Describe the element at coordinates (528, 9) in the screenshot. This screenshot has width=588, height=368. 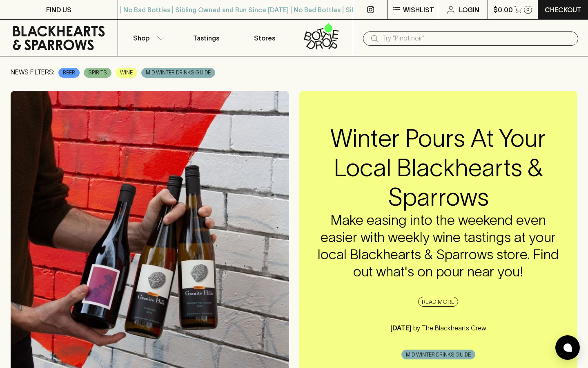
I see `p: 0` at that location.